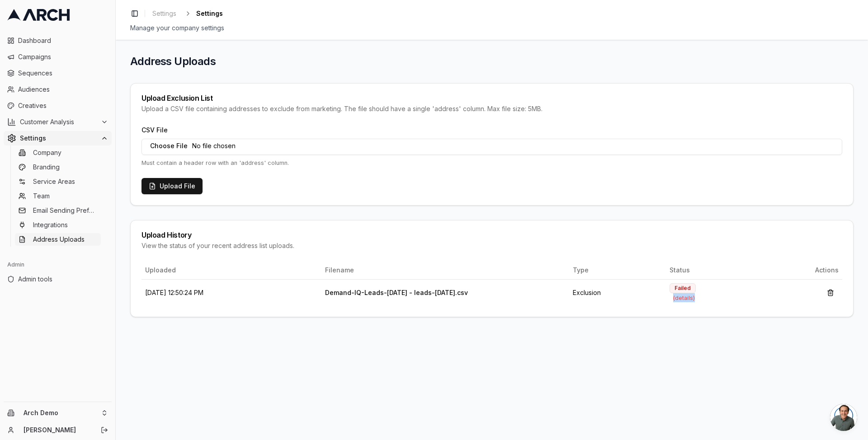  Describe the element at coordinates (58, 122) in the screenshot. I see `span: Customer Analysis` at that location.